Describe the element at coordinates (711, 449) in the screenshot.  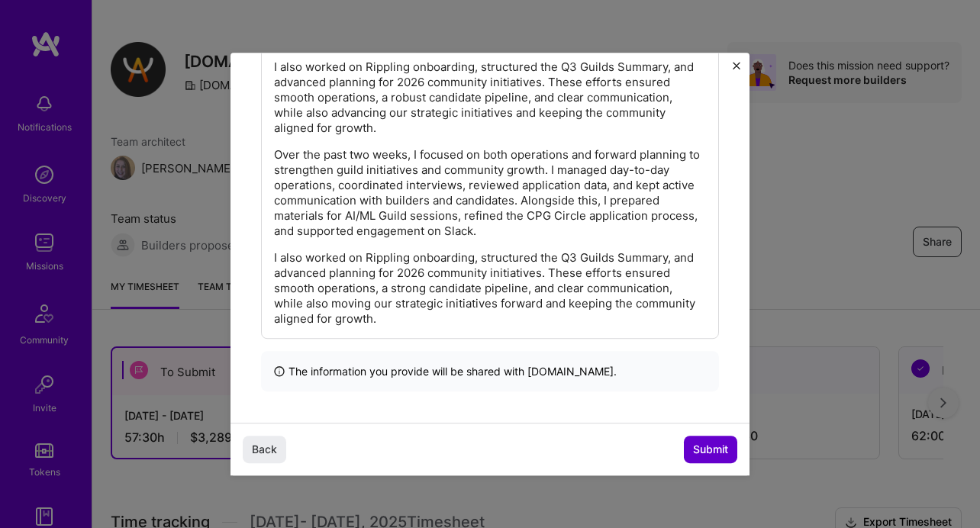
I see `span: Submit` at that location.